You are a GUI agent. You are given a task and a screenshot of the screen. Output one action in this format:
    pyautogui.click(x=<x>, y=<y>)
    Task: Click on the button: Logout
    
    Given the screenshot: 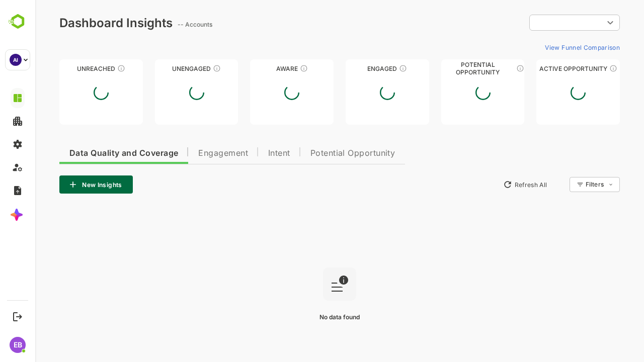 What is the action you would take?
    pyautogui.click(x=17, y=316)
    